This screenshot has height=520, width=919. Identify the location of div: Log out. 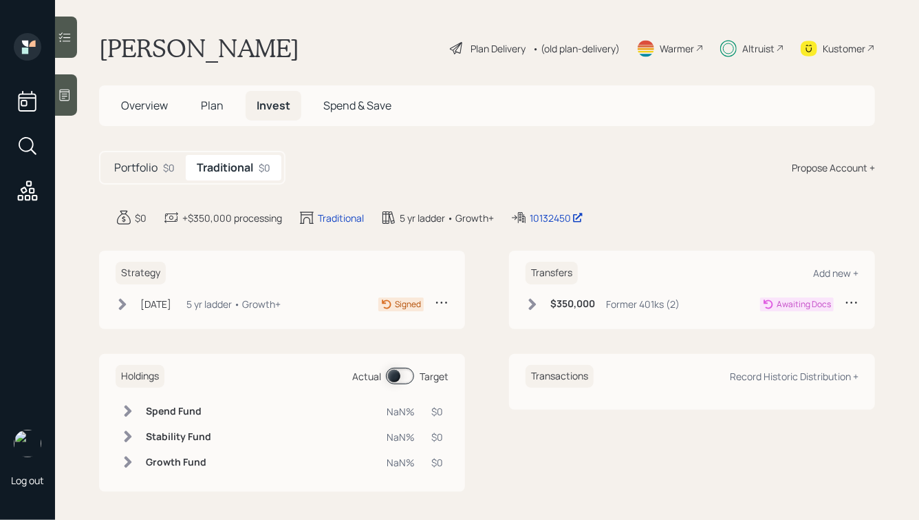
(28, 480).